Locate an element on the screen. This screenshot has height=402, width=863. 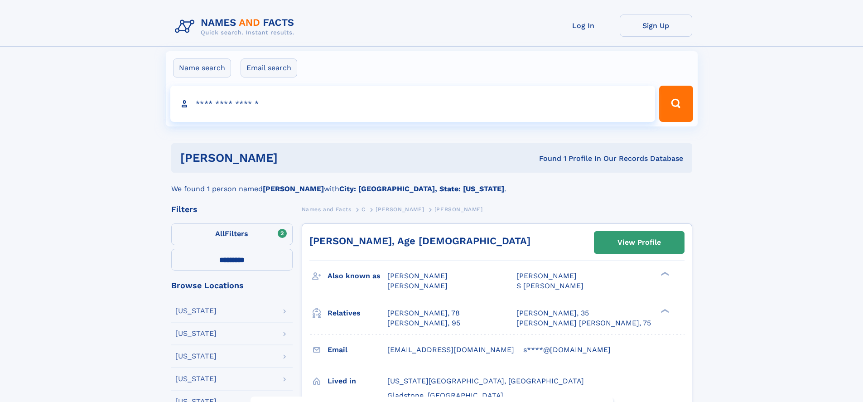
a: Names and Facts is located at coordinates (327, 209).